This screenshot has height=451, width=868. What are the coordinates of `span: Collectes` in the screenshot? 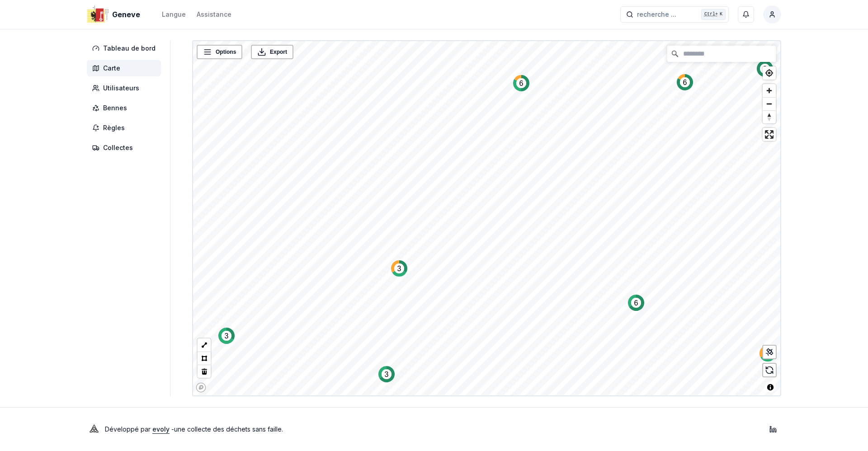 It's located at (118, 148).